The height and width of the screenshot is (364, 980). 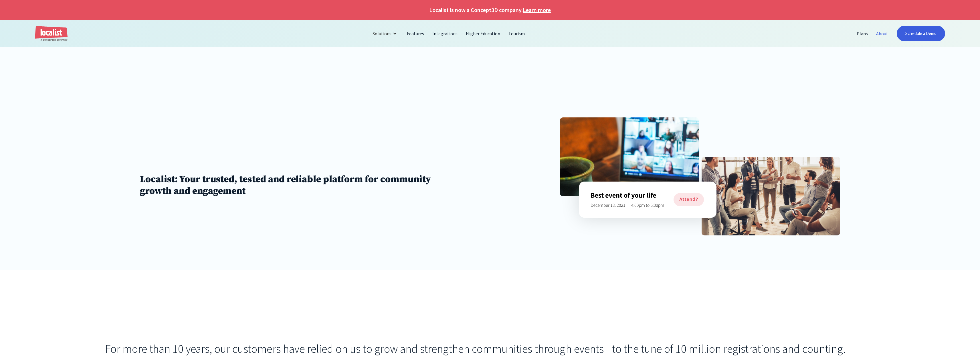 What do you see at coordinates (51, 34) in the screenshot?
I see `a: home` at bounding box center [51, 34].